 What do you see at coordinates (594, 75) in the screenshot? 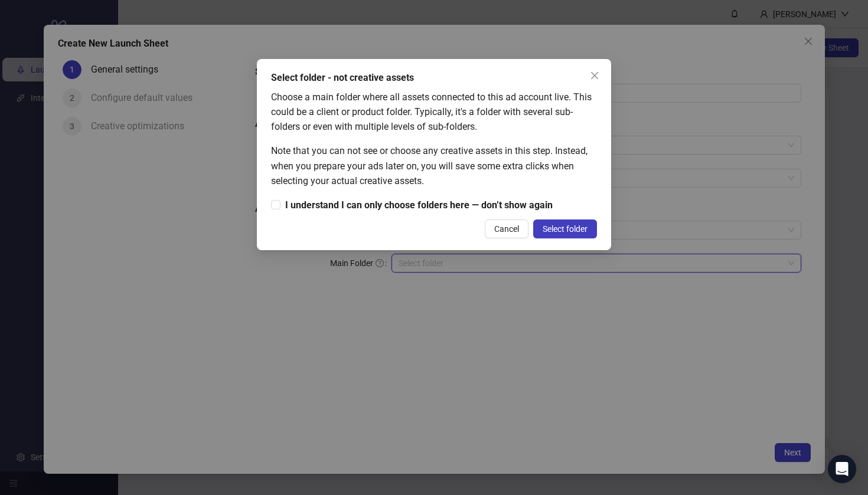
I see `button: Close` at bounding box center [594, 75].